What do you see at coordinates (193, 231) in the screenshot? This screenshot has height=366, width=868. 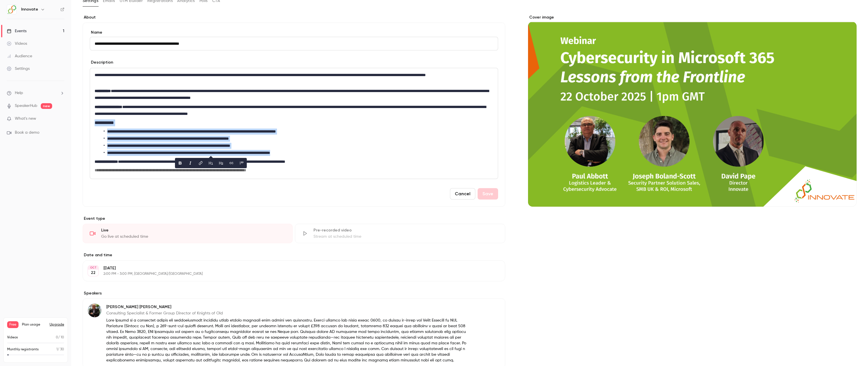 I see `div: Live` at bounding box center [193, 231].